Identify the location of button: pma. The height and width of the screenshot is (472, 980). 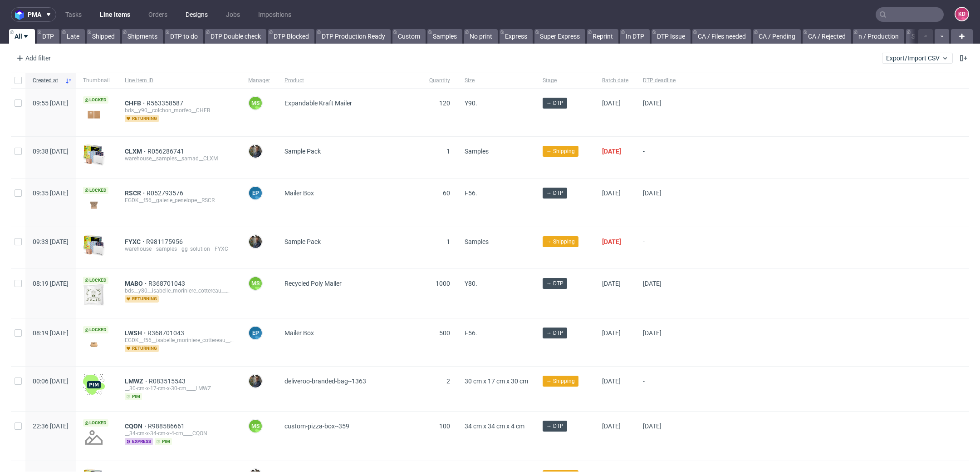
(33, 14).